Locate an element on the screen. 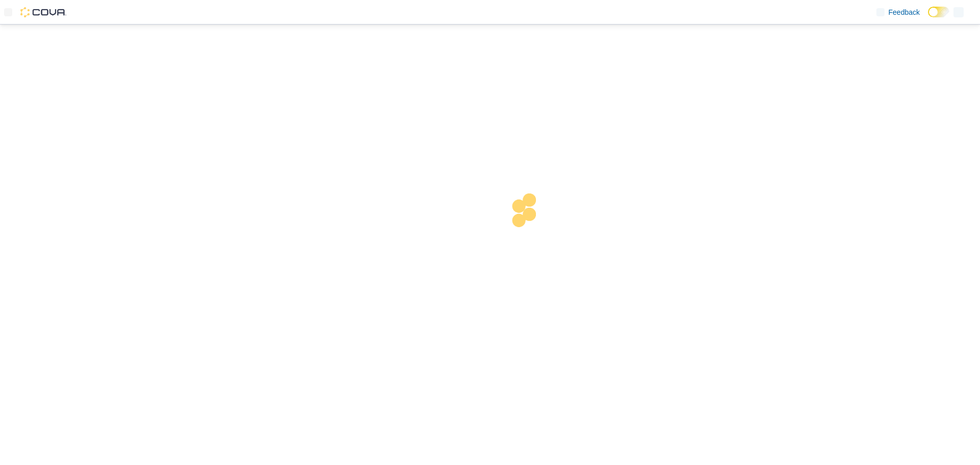 This screenshot has height=465, width=980. span: Feedback is located at coordinates (904, 12).